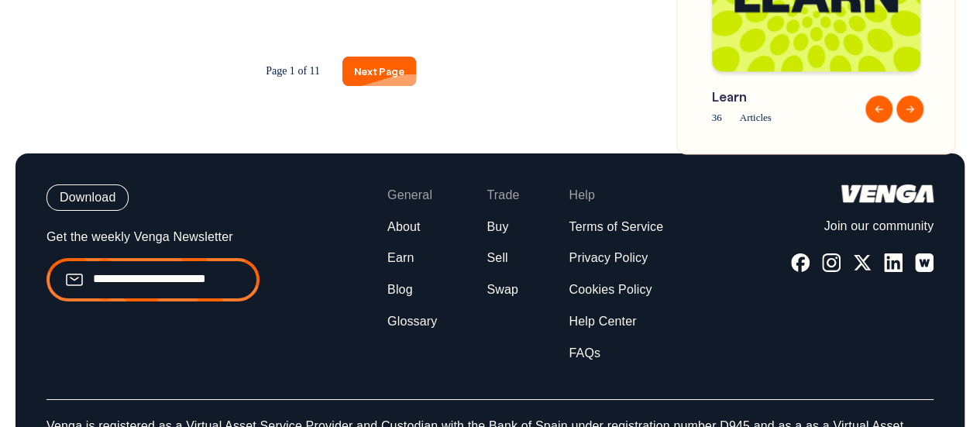  What do you see at coordinates (861, 227) in the screenshot?
I see `p: Join our community` at bounding box center [861, 227].